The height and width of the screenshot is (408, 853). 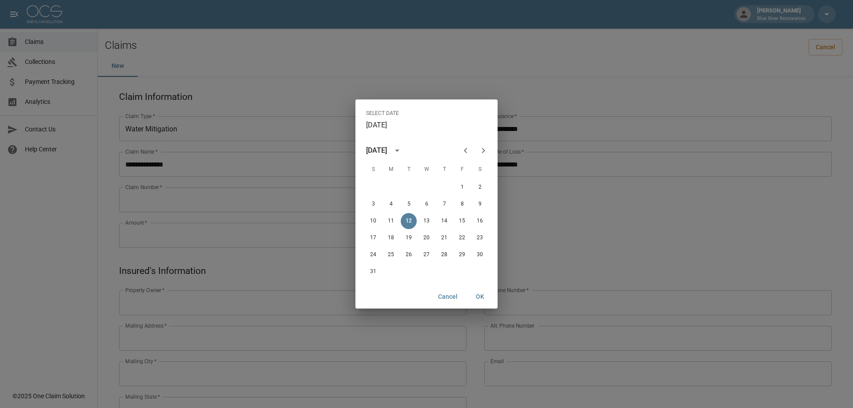 What do you see at coordinates (373, 221) in the screenshot?
I see `button: 10` at bounding box center [373, 221].